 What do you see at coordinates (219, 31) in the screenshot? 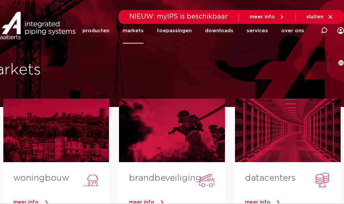
I see `a: downloads` at bounding box center [219, 31].